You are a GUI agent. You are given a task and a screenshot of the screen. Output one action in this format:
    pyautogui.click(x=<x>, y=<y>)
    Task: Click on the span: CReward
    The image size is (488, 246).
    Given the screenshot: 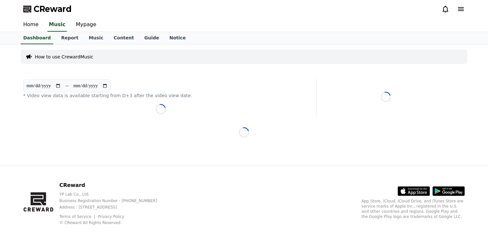 What is the action you would take?
    pyautogui.click(x=53, y=9)
    